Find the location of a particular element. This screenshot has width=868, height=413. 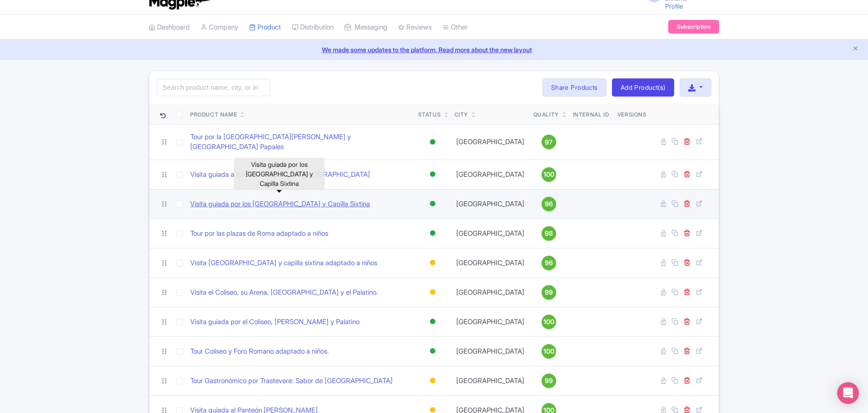

div: Status is located at coordinates (430, 114).